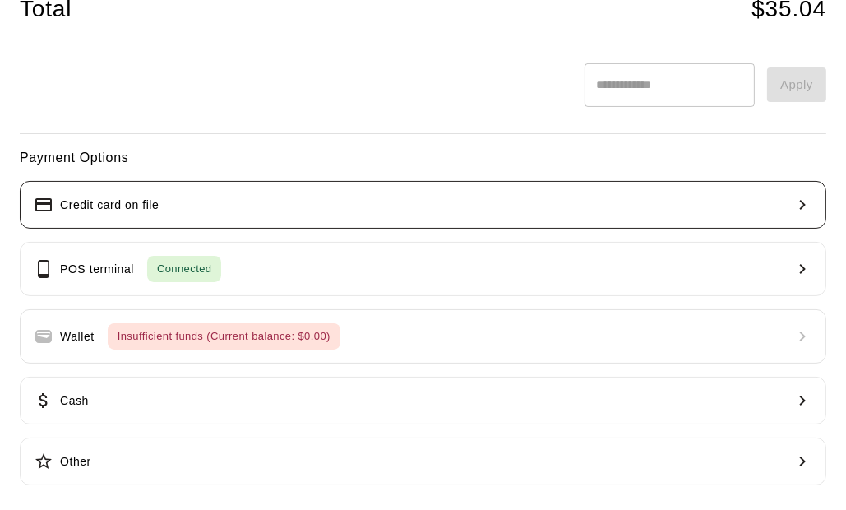 This screenshot has height=510, width=846. I want to click on p: Other, so click(76, 461).